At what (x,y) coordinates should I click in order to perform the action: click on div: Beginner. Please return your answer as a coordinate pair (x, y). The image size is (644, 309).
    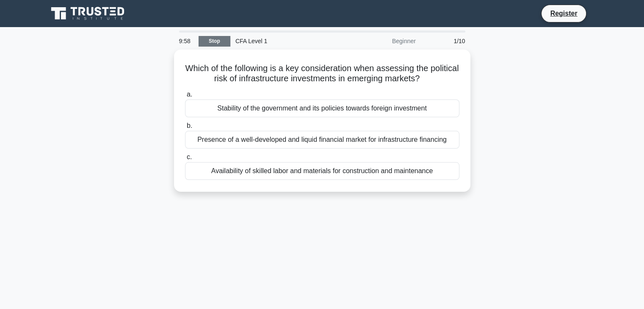
    Looking at the image, I should click on (384, 41).